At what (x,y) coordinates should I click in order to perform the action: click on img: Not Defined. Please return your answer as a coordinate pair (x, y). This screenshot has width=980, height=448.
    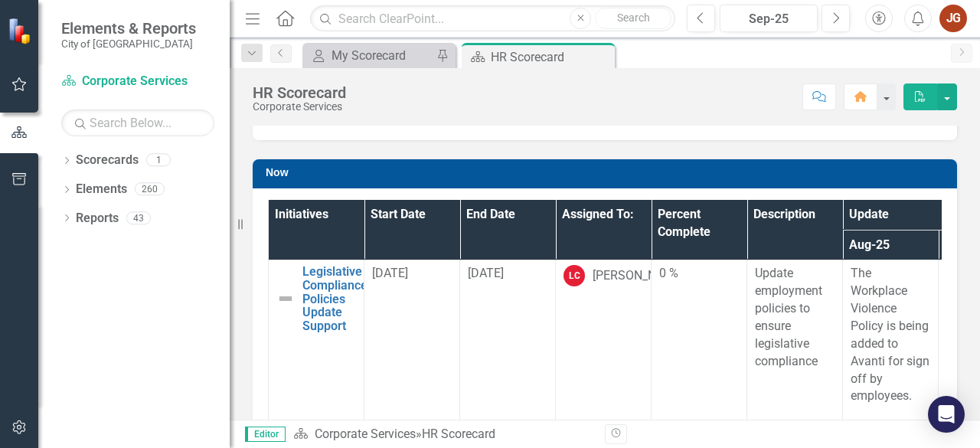
    Looking at the image, I should click on (285, 298).